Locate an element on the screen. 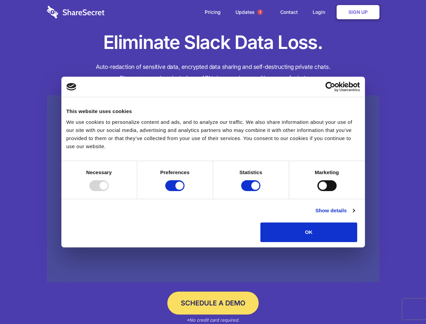  a: Schedule a Demo is located at coordinates (213, 303).